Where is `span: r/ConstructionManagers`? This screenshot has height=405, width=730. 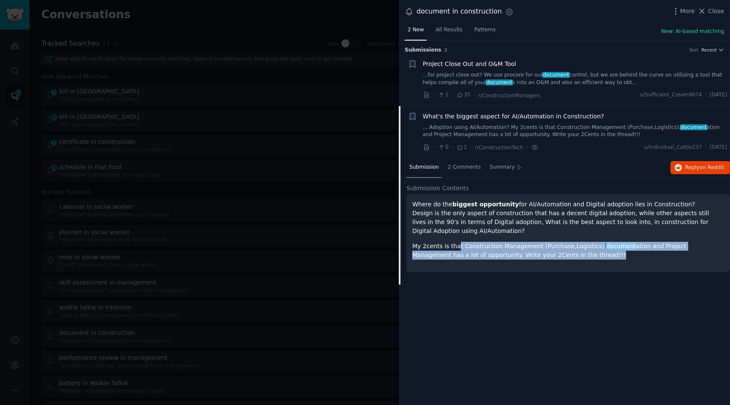 span: r/ConstructionManagers is located at coordinates (509, 96).